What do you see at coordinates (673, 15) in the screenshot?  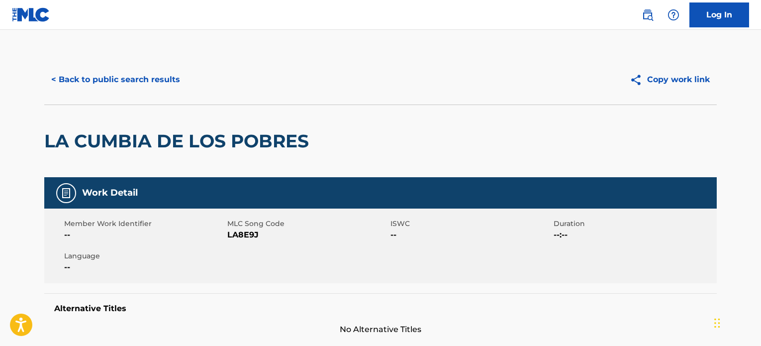 I see `img: help` at bounding box center [673, 15].